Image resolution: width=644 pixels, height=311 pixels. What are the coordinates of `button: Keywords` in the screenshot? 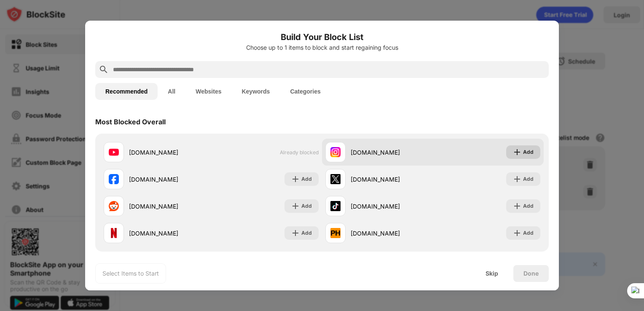 It's located at (255, 91).